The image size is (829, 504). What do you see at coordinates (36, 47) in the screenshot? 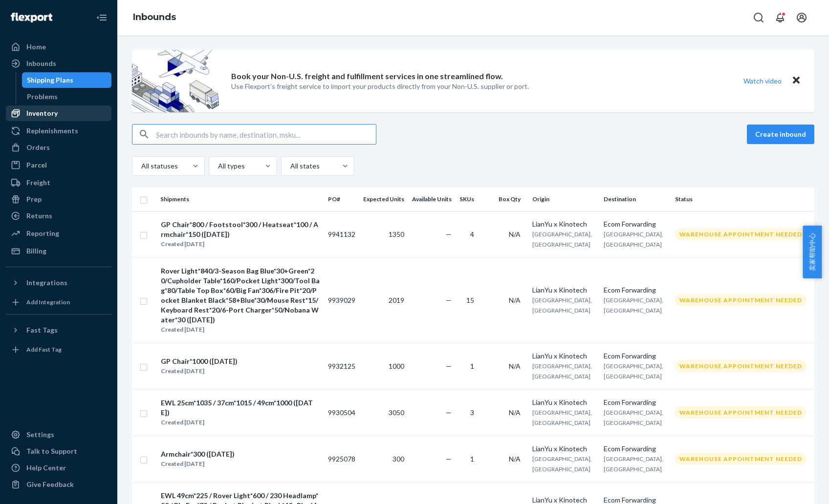
I see `div: Home` at bounding box center [36, 47].